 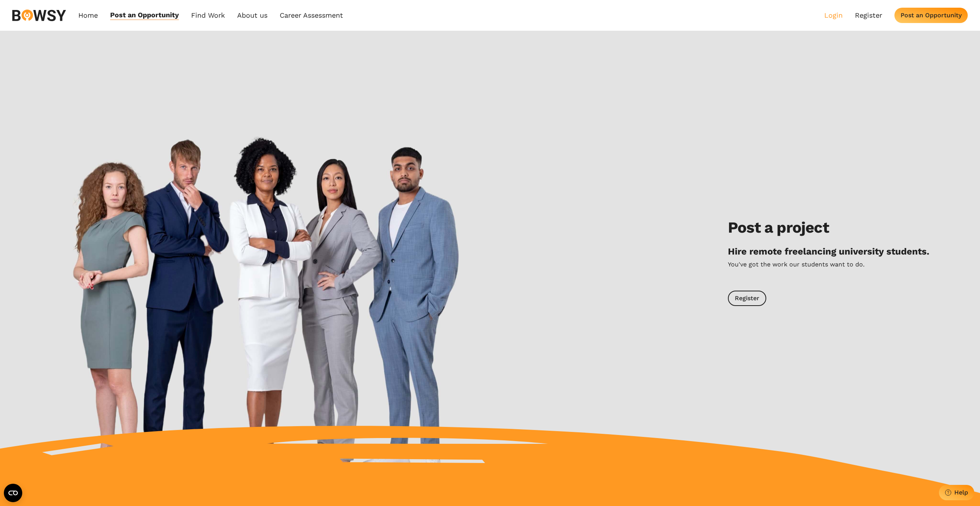 What do you see at coordinates (869, 16) in the screenshot?
I see `a: Register` at bounding box center [869, 16].